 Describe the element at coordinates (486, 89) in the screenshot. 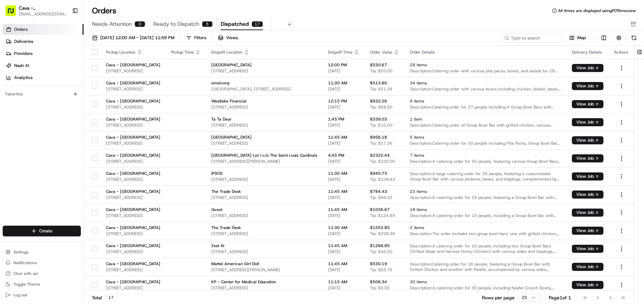

I see `span: Description: Catering order with various bowls including chicken, falafel, steak, and lamb option...` at that location.